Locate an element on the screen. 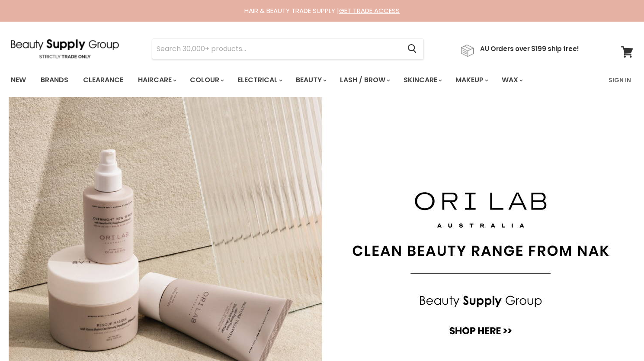 This screenshot has width=644, height=361. ul: Main menu is located at coordinates (285, 80).